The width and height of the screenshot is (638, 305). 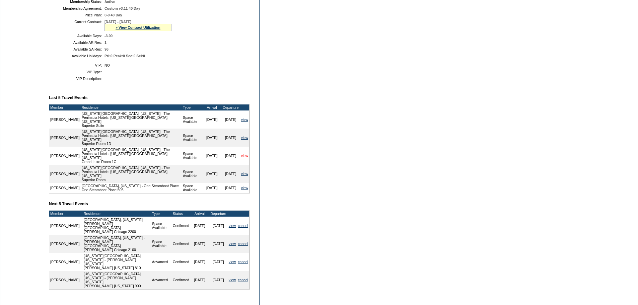 What do you see at coordinates (77, 8) in the screenshot?
I see `td: Membership Agreement:` at bounding box center [77, 8].